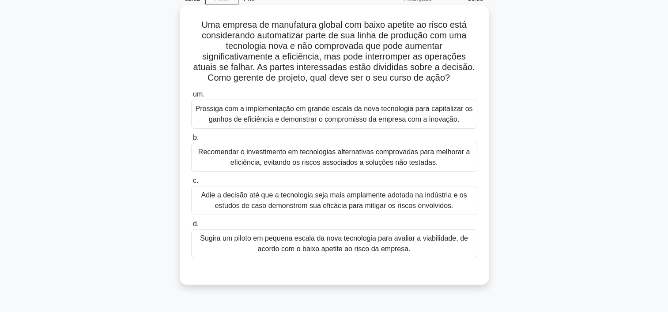  Describe the element at coordinates (334, 51) in the screenshot. I see `font: Uma empresa de manufatura global com baixo apetite ao risco está considerando automatizar parte d...` at that location.